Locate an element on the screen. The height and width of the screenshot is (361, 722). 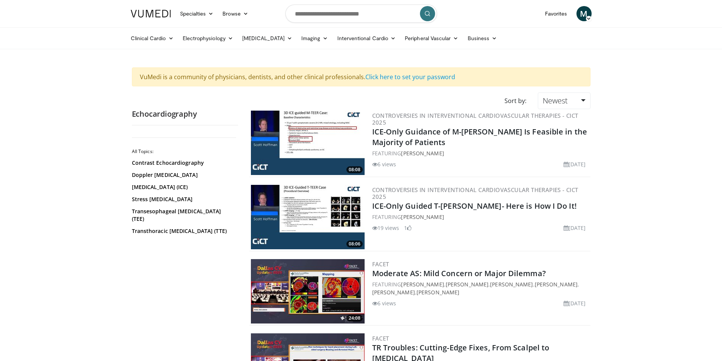
a: Browse is located at coordinates (235, 14).